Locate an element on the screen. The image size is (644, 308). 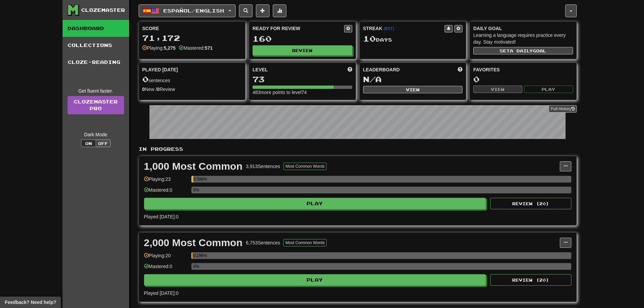
div: sentences is located at coordinates (192, 79).